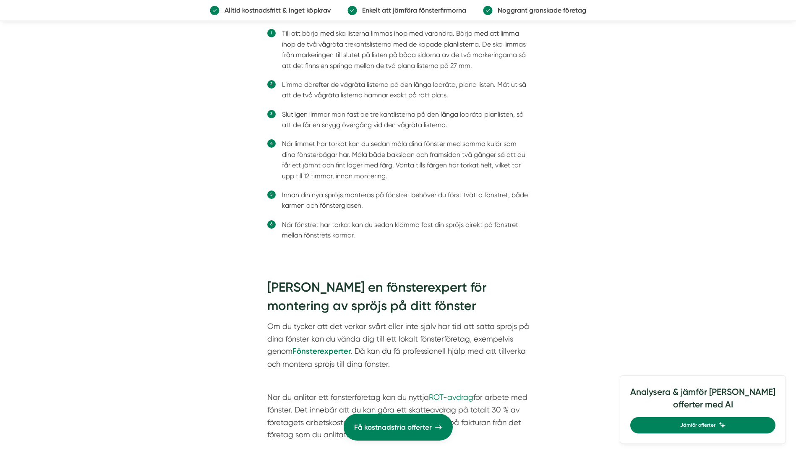  I want to click on a: Fönsterexperter, so click(322, 351).